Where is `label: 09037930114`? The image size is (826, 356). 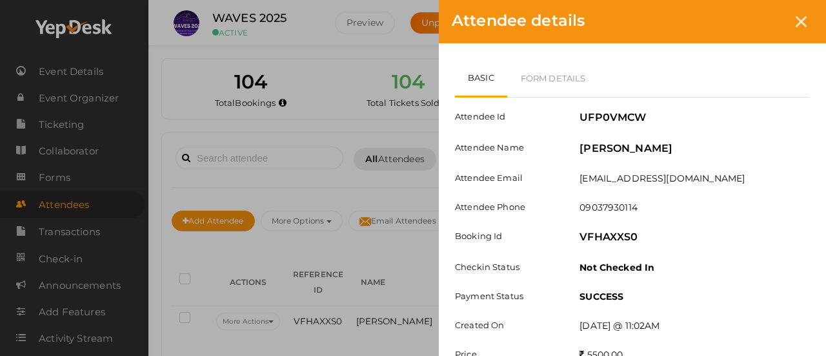
label: 09037930114 is located at coordinates (609, 207).